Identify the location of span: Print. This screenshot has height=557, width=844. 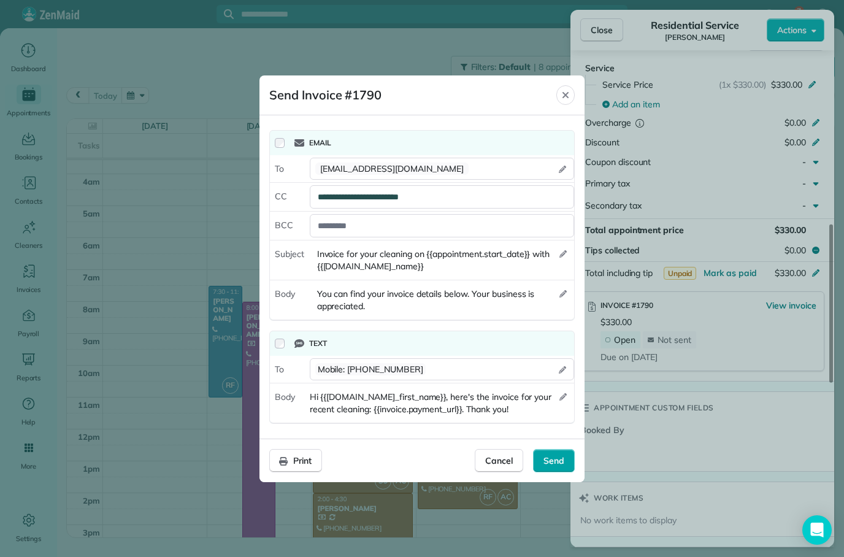
(302, 460).